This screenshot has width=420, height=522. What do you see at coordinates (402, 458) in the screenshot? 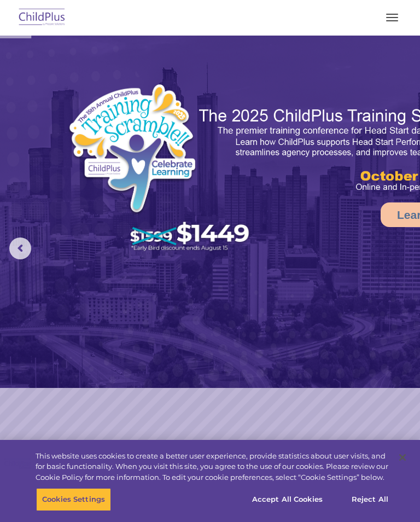
I see `button: Close` at bounding box center [402, 458].